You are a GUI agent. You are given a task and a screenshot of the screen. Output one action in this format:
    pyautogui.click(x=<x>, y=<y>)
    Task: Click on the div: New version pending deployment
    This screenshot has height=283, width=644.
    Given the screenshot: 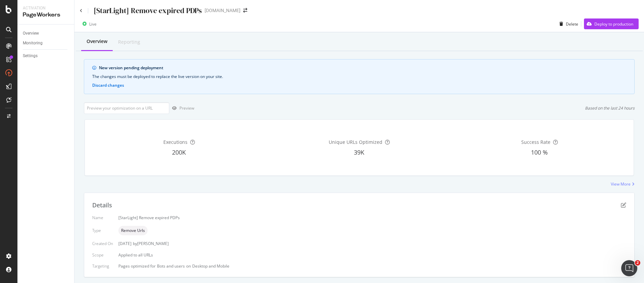 What is the action you would take?
    pyautogui.click(x=363, y=68)
    